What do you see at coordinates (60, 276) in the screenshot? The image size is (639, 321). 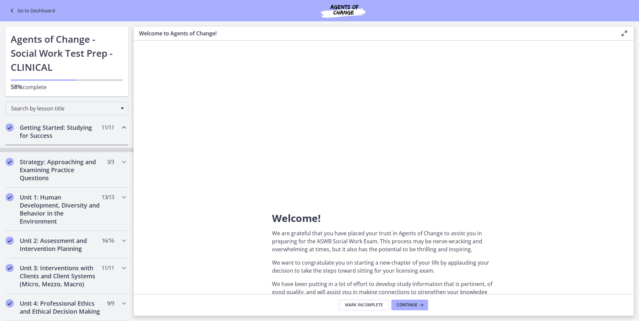 I see `h2: Unit 3: Interventions with Clients and Client Systems (Micro, Mezzo, Macro)` at bounding box center [60, 276].